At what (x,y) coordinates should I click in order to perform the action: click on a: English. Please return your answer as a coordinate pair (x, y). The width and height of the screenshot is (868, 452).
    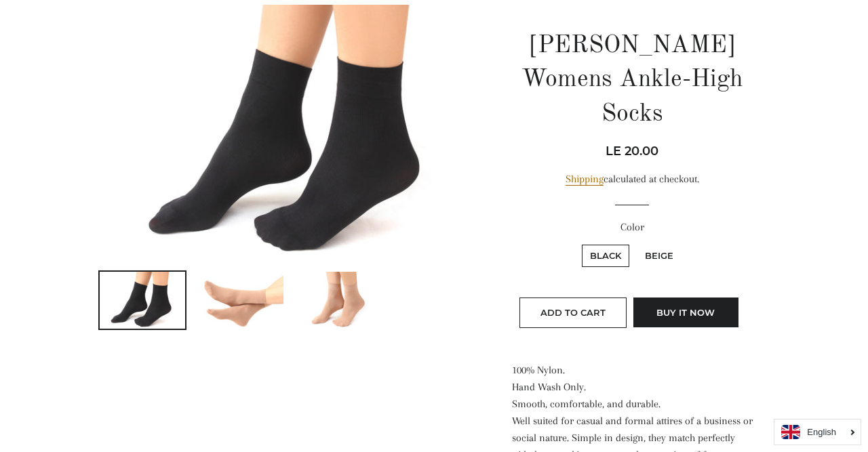
    Looking at the image, I should click on (817, 432).